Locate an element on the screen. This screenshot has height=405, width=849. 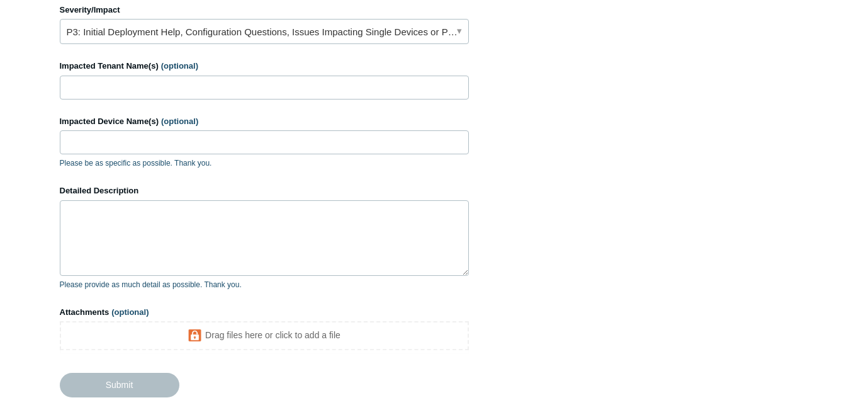
label: Detailed Description is located at coordinates (264, 191).